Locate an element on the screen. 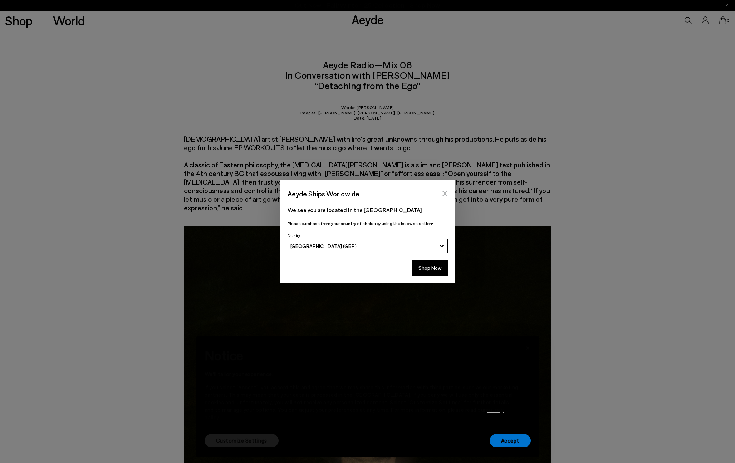  span: Country is located at coordinates (294, 235).